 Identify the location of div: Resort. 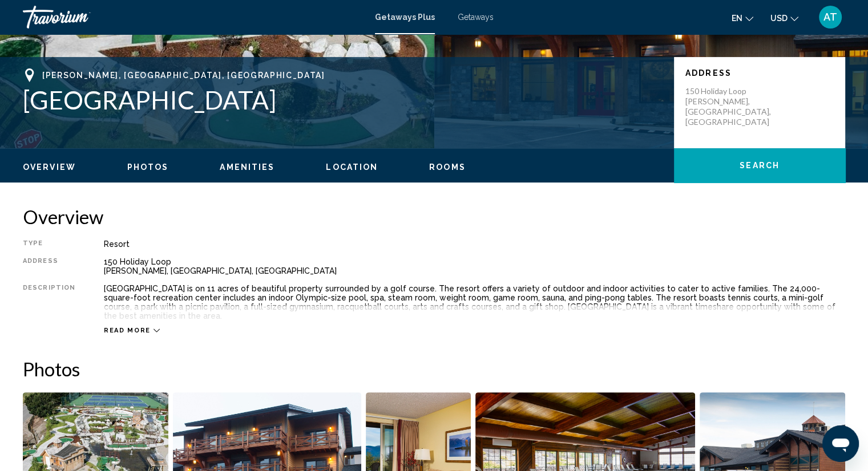
(474, 244).